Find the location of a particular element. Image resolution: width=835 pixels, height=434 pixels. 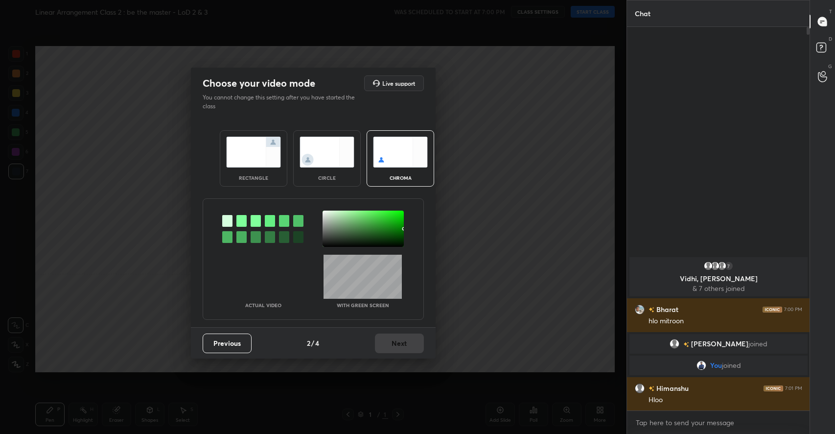

div: Hloo is located at coordinates (725, 400).